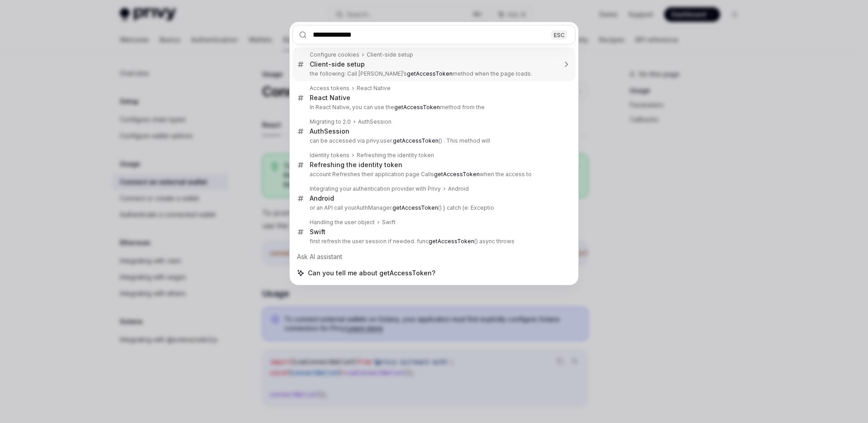 This screenshot has height=423, width=868. Describe the element at coordinates (329, 89) in the screenshot. I see `div: Access tokens` at that location.